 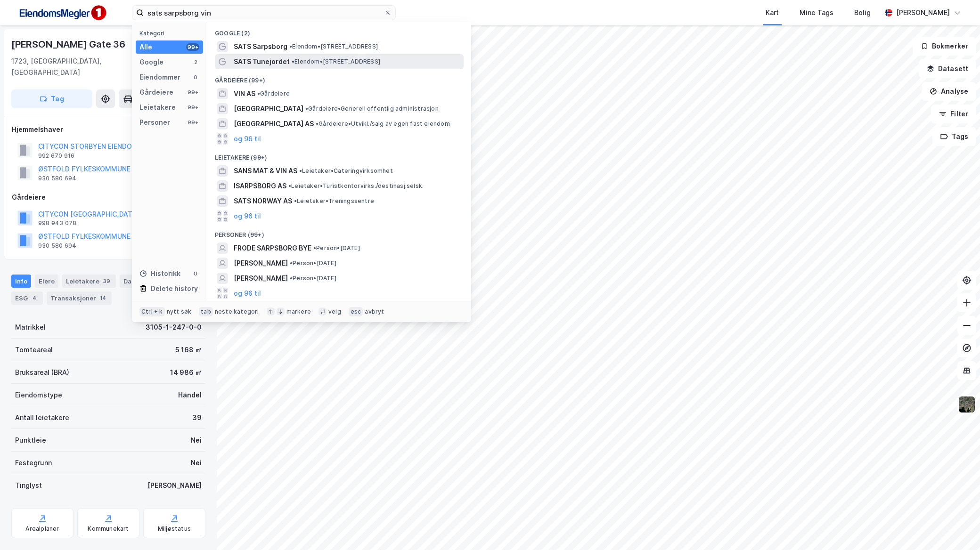 I want to click on div: Info, so click(x=21, y=281).